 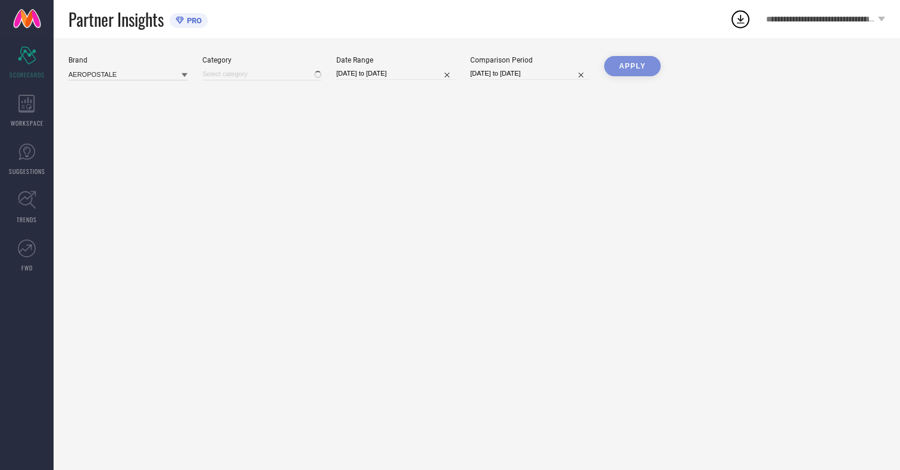 What do you see at coordinates (396, 73) in the screenshot?
I see `input: Select date range` at bounding box center [396, 73].